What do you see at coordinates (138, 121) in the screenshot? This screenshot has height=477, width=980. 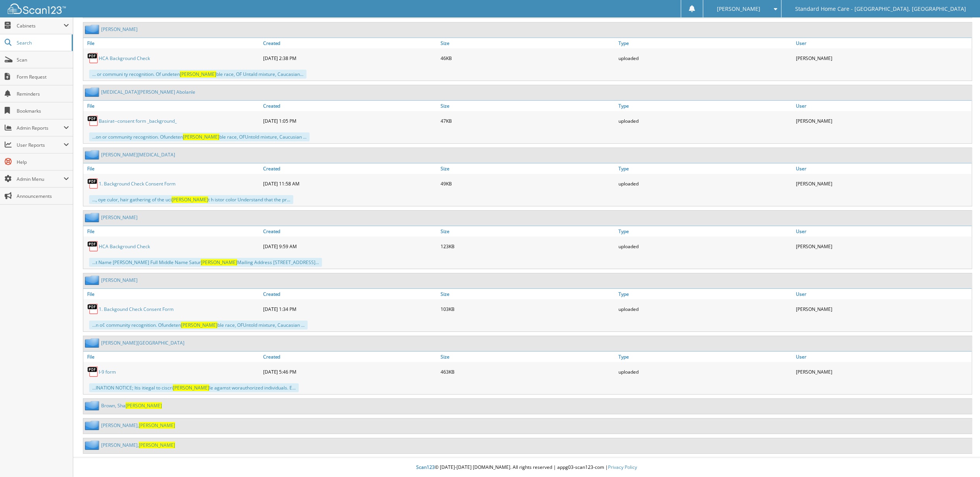 I see `a: Basirat--consent form _background_` at bounding box center [138, 121].